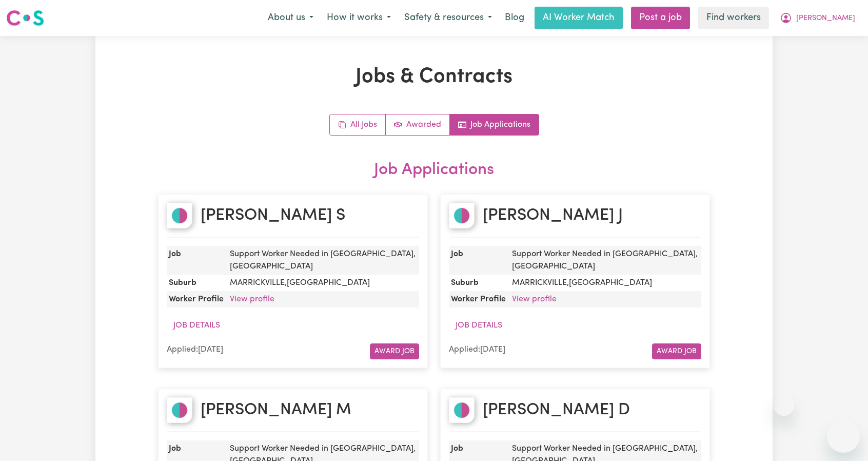 The height and width of the screenshot is (461, 868). Describe the element at coordinates (734, 18) in the screenshot. I see `a: Find workers` at that location.